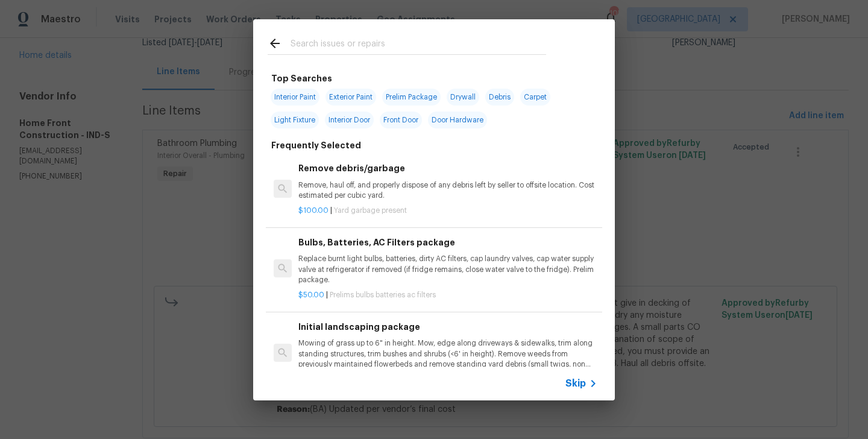  I want to click on input: Search issues or repairs, so click(418, 45).